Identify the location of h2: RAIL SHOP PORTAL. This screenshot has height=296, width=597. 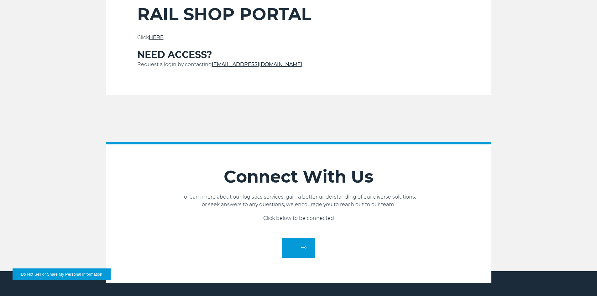
(299, 14).